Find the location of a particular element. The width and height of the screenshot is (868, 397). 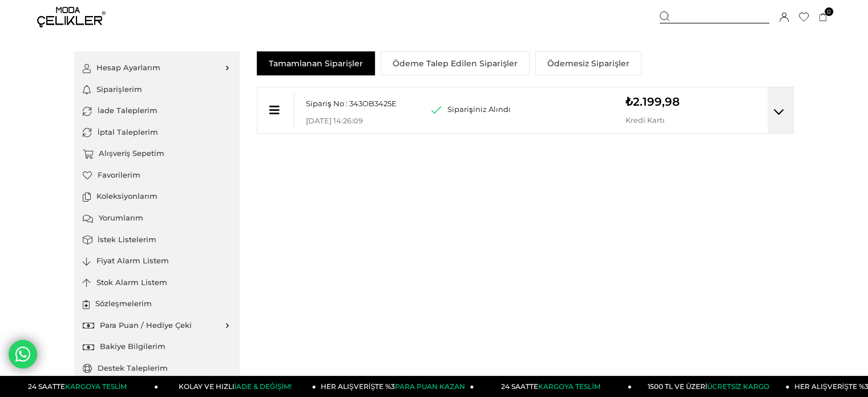

a: Favorilerim is located at coordinates (157, 175).